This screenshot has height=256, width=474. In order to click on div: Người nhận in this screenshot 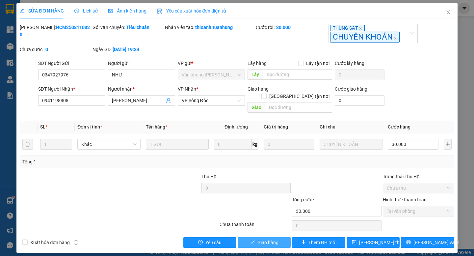, I will do `click(142, 89)`.